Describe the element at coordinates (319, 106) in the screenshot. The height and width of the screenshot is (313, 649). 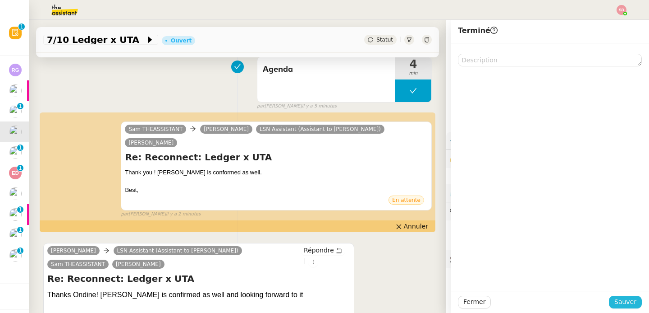
I see `span: il y a 5 minutes` at that location.